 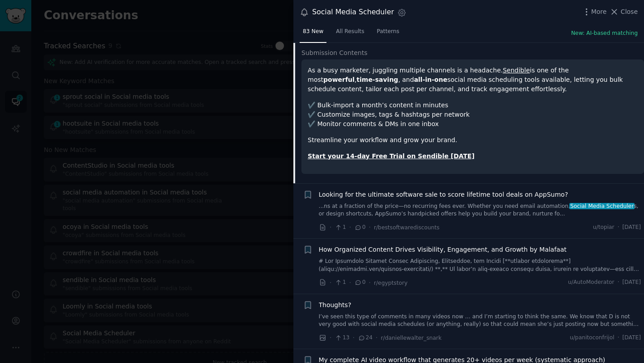 I want to click on span: 83 New, so click(x=313, y=32).